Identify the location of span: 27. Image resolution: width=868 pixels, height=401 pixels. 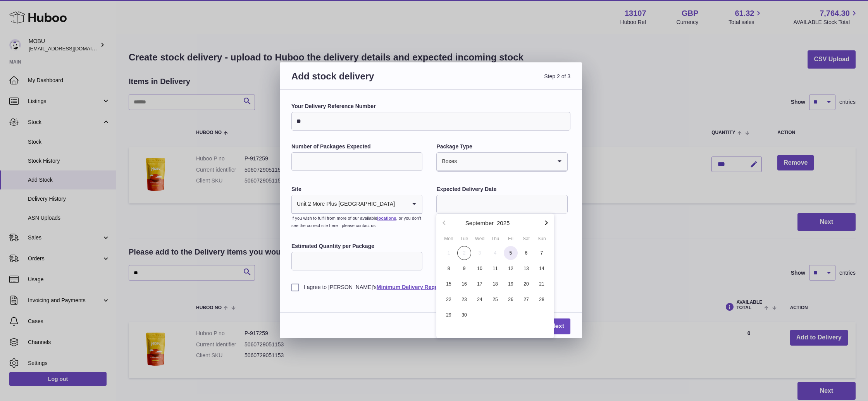
(526, 300).